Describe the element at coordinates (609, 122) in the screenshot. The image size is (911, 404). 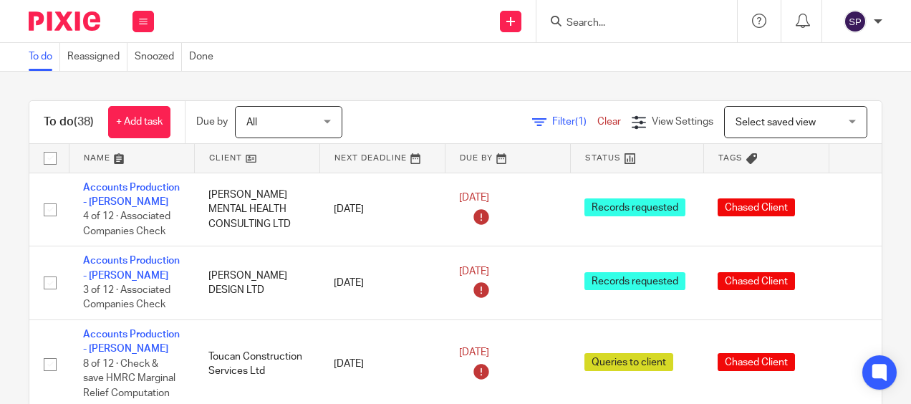
I see `a: Clear` at that location.